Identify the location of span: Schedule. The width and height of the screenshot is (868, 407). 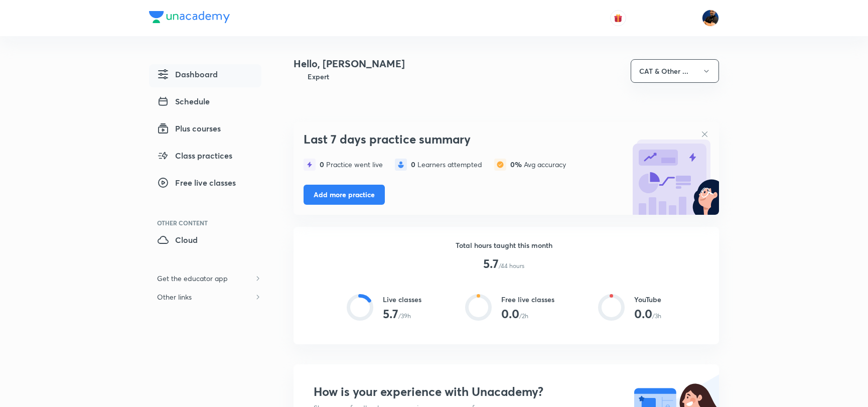
(183, 101).